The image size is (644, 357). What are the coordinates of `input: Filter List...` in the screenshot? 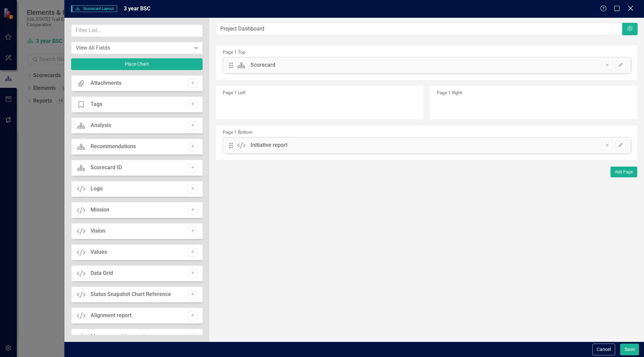 It's located at (137, 31).